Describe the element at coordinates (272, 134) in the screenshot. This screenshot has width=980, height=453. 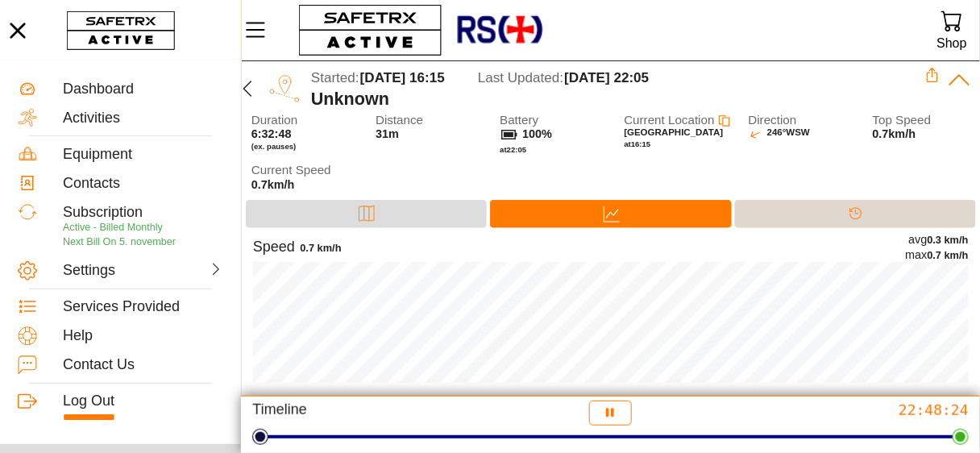
I see `span: 6:32:48` at that location.